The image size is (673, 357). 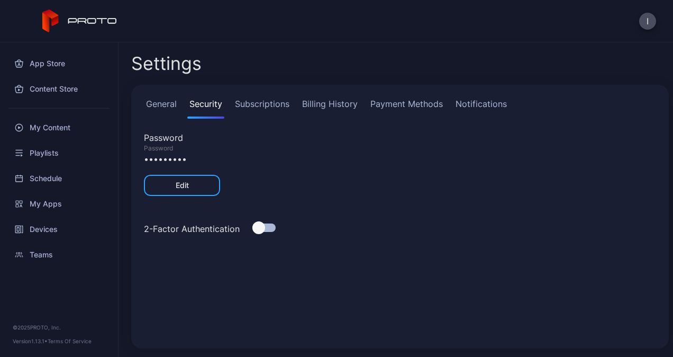 What do you see at coordinates (59, 127) in the screenshot?
I see `div: My Content` at bounding box center [59, 127].